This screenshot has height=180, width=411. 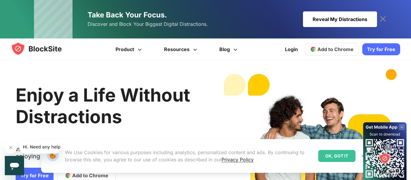 What do you see at coordinates (340, 19) in the screenshot?
I see `div: Reveal My Distractions` at bounding box center [340, 19].